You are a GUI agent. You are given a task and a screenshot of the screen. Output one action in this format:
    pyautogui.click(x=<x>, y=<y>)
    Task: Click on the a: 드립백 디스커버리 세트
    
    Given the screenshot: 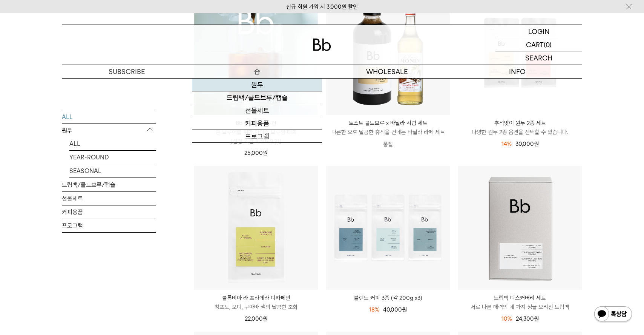 What is the action you would take?
    pyautogui.click(x=520, y=228)
    